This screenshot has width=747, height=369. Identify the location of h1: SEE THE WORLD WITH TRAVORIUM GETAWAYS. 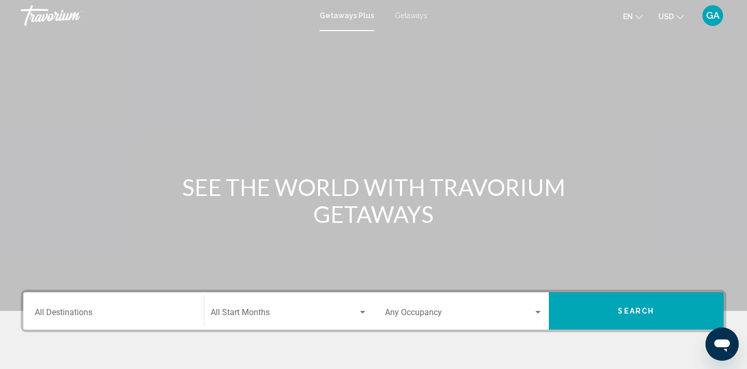
(374, 201).